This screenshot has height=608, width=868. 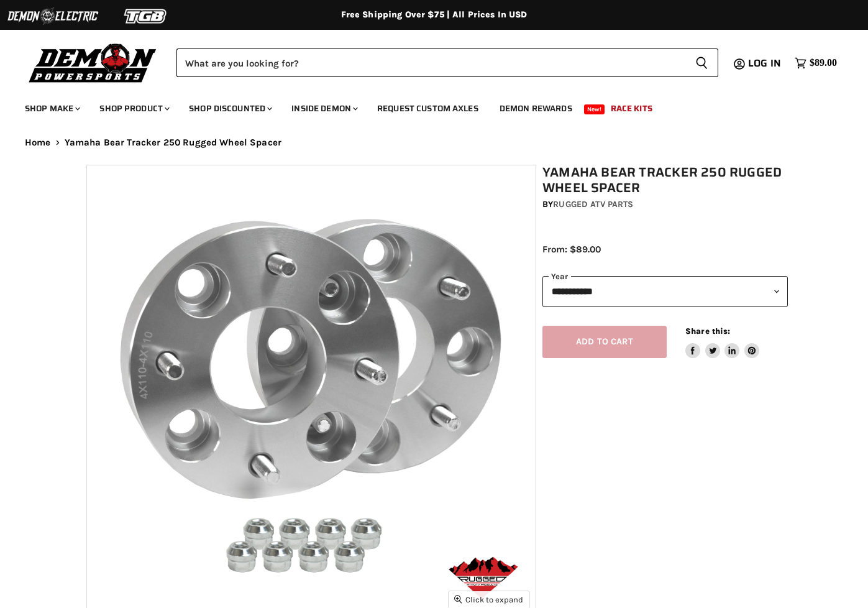 I want to click on a: Shop Discounted, so click(x=229, y=108).